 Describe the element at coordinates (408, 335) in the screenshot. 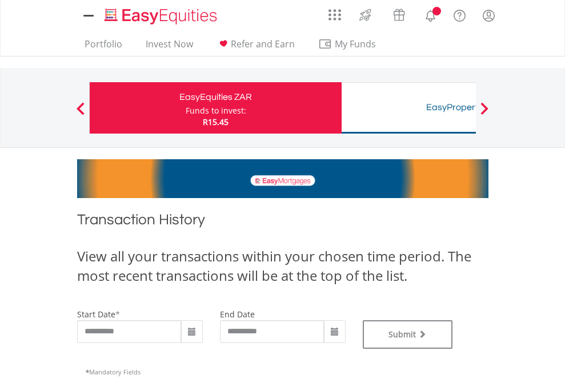

I see `button: Submit` at that location.